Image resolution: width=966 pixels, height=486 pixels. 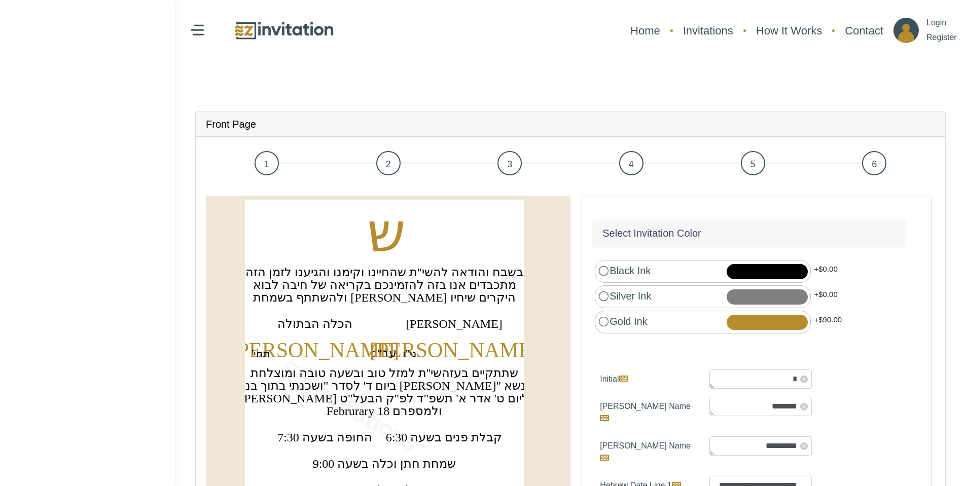 What do you see at coordinates (874, 163) in the screenshot?
I see `a: 6` at bounding box center [874, 163].